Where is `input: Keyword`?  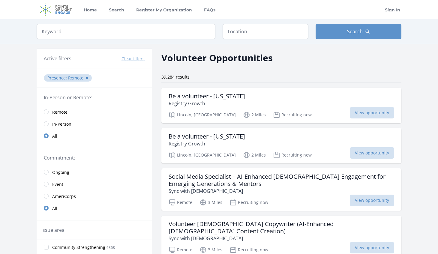 input: Keyword is located at coordinates (126, 32).